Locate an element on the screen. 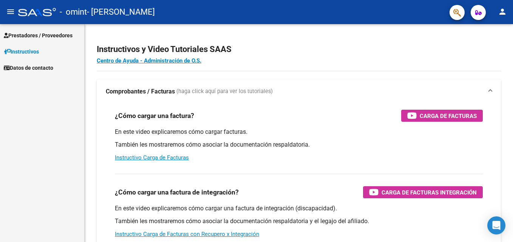 Image resolution: width=513 pixels, height=242 pixels. span: Carga de Facturas Integración is located at coordinates (429, 193).